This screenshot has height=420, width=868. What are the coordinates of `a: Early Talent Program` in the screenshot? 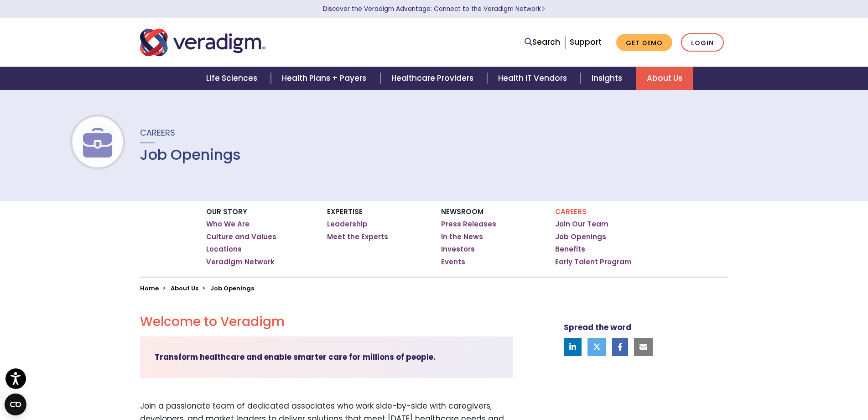 It's located at (593, 262).